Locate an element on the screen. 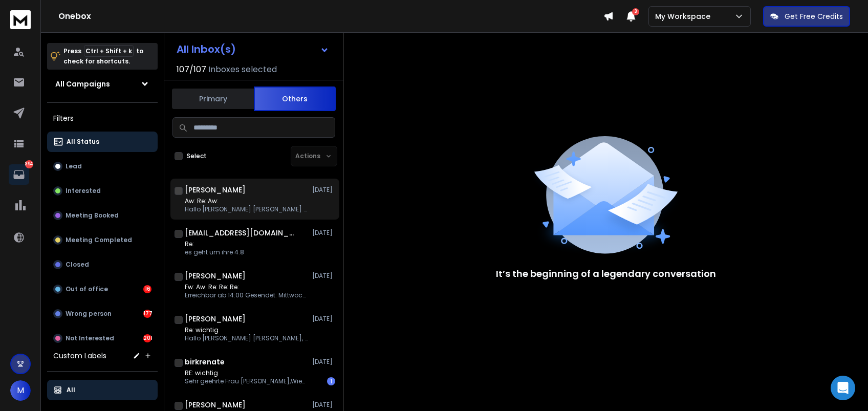 The image size is (868, 411). button: Get Free Credits is located at coordinates (806, 16).